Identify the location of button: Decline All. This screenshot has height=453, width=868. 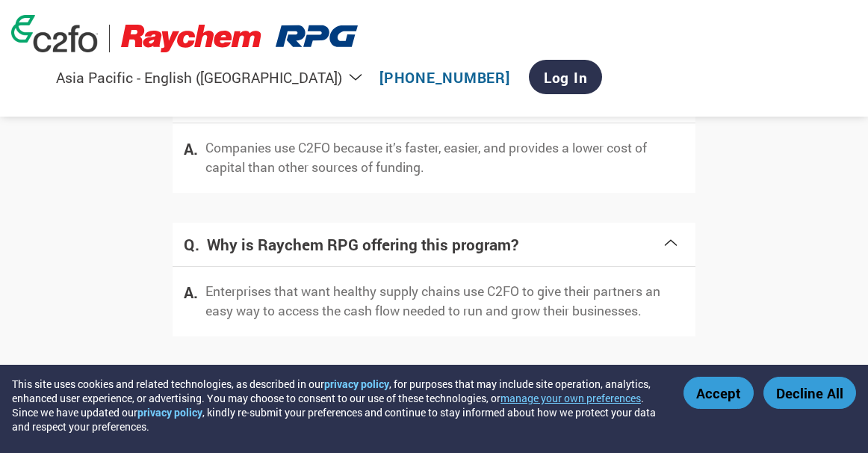
(809, 392).